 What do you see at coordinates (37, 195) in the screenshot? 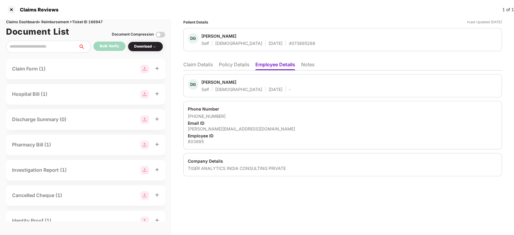
I see `div: Cancelled Cheque (1)` at bounding box center [37, 195].